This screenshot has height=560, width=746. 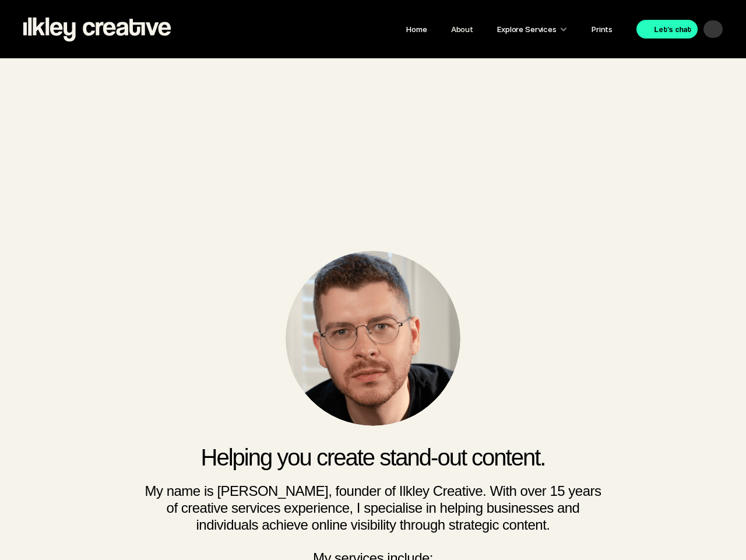 I want to click on a: About, so click(x=462, y=30).